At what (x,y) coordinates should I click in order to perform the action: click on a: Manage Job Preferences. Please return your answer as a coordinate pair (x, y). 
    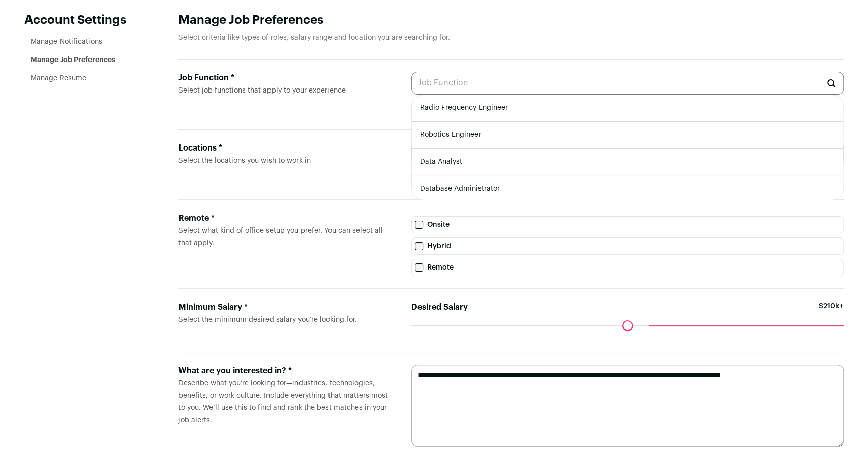
    Looking at the image, I should click on (73, 60).